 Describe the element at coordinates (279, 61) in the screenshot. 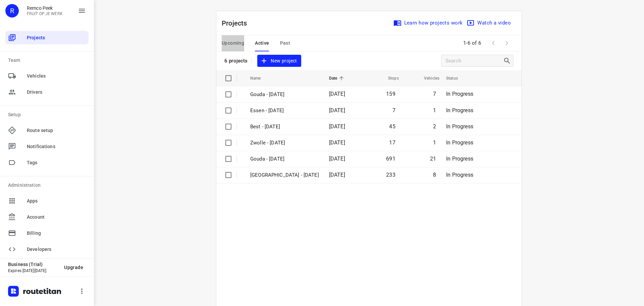

I see `button: New project` at that location.